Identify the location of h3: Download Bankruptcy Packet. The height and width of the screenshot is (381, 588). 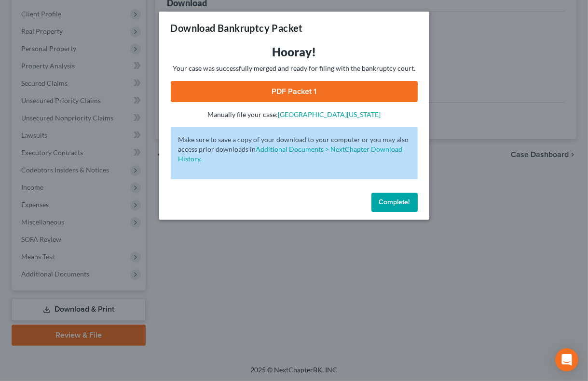
(237, 28).